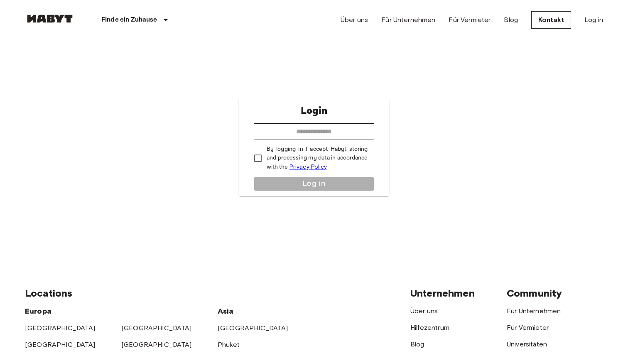  I want to click on img: Habyt, so click(50, 19).